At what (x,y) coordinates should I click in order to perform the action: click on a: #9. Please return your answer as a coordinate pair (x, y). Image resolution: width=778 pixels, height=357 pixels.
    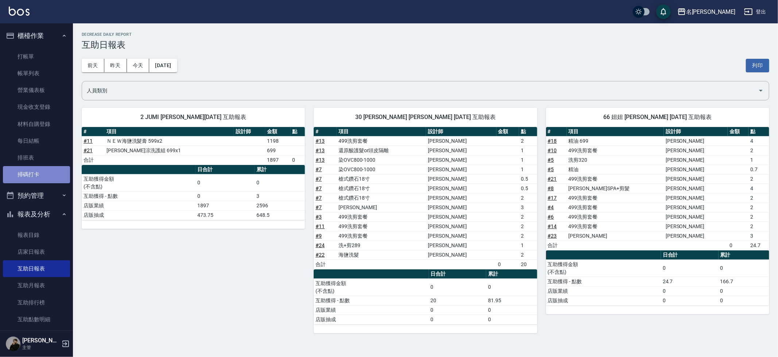
    Looking at the image, I should click on (319, 236).